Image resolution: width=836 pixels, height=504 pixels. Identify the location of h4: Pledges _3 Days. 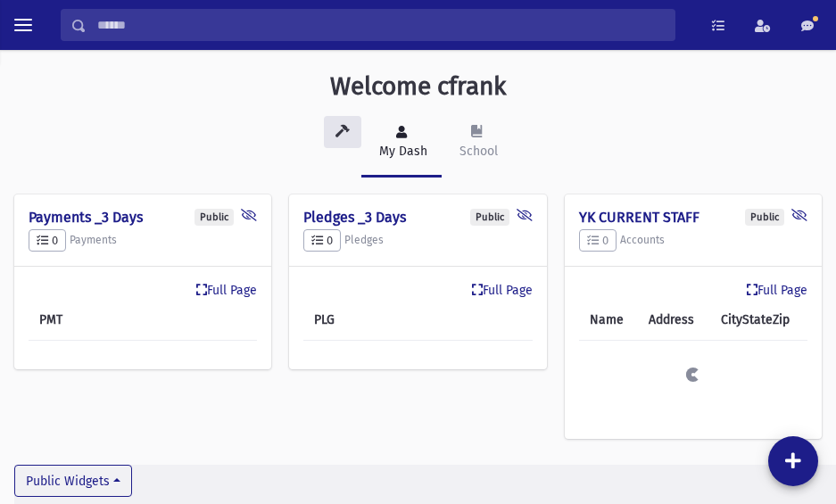
(418, 217).